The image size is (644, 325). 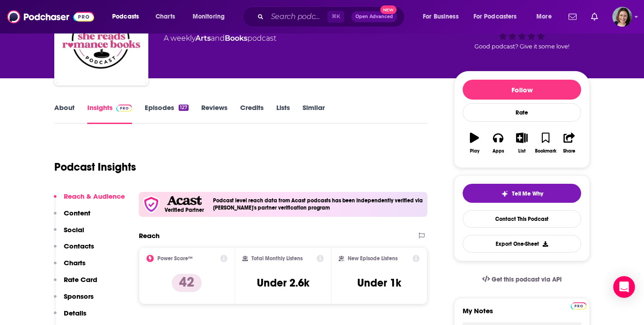 I want to click on span: and, so click(x=217, y=38).